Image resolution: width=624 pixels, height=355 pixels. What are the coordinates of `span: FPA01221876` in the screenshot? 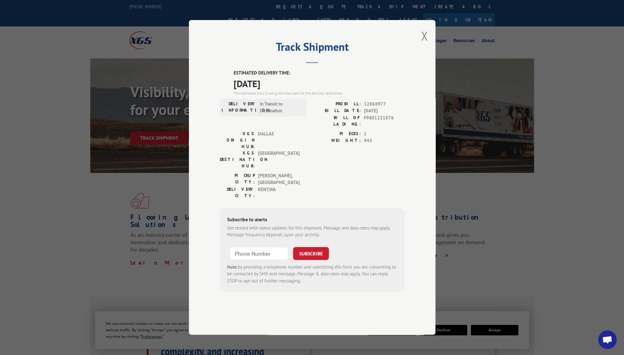 It's located at (384, 121).